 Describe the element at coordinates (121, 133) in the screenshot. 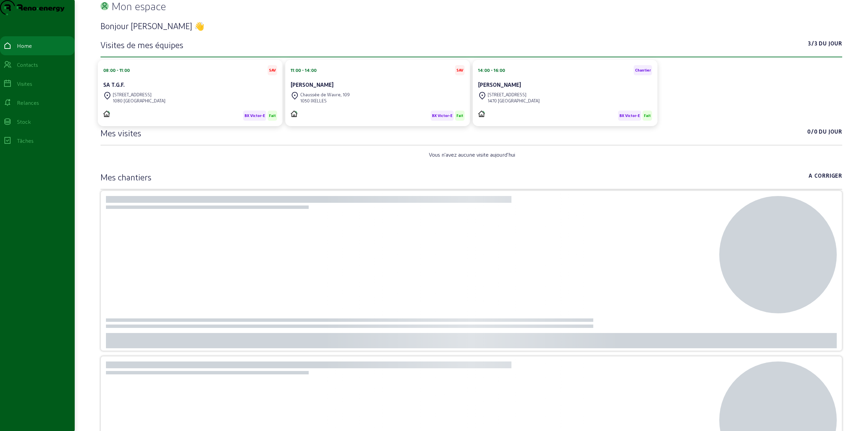

I see `h3: Mes visites` at that location.